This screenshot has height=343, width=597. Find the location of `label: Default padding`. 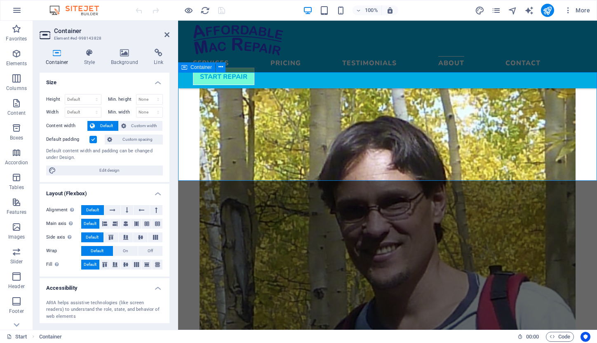

label: Default padding is located at coordinates (68, 139).